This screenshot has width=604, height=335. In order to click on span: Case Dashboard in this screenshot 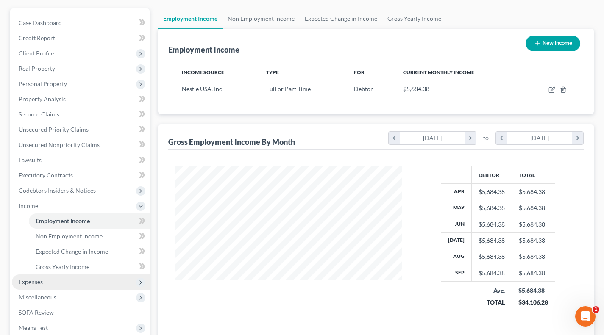, I will do `click(40, 22)`.